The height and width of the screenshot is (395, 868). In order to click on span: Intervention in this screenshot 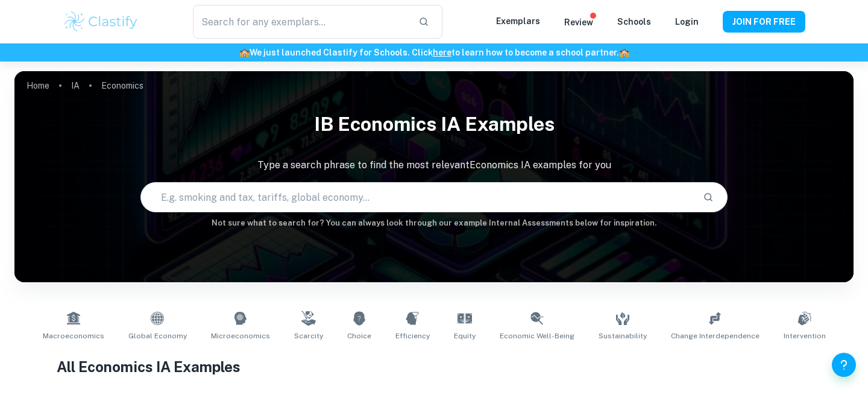, I will do `click(805, 335)`.